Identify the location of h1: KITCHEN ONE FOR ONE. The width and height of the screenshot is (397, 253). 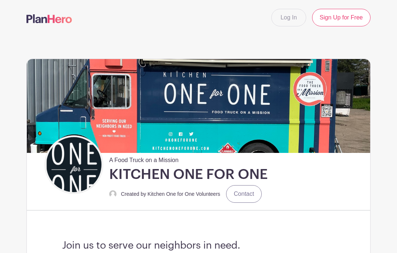
(188, 175).